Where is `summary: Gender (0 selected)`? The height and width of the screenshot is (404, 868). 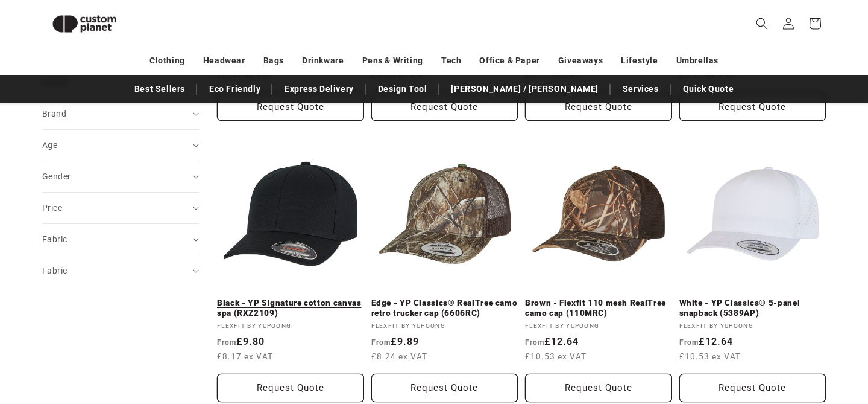 summary: Gender (0 selected) is located at coordinates (120, 176).